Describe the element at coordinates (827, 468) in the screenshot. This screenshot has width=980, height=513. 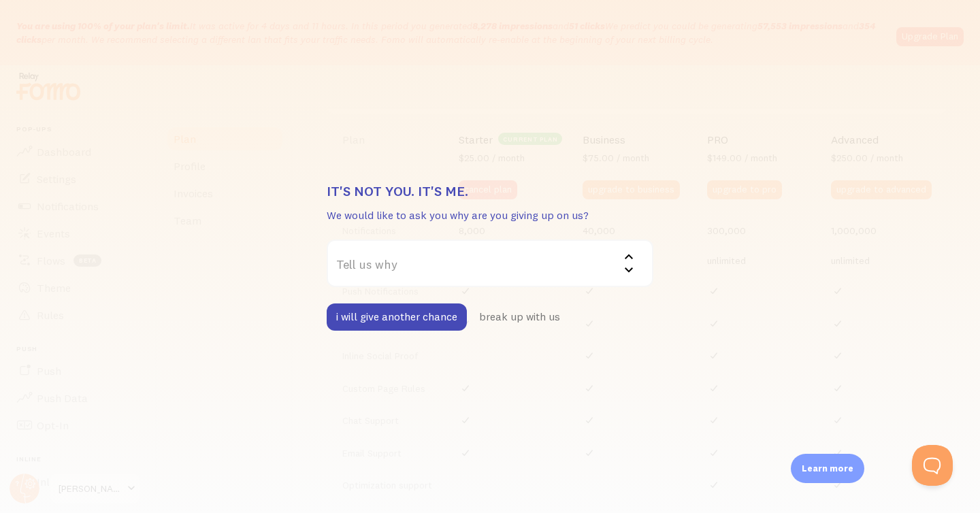
I see `div: Learn more` at that location.